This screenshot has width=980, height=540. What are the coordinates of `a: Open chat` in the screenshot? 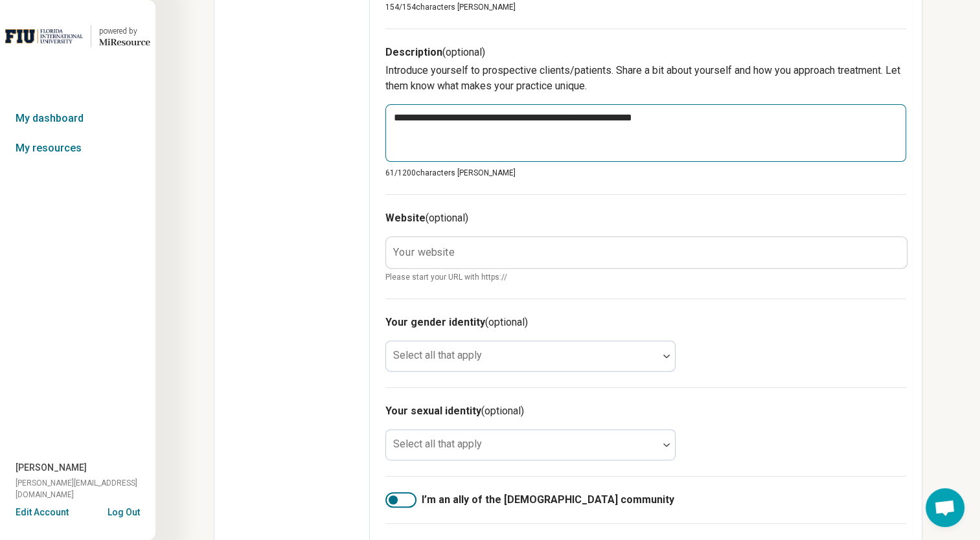 It's located at (945, 508).